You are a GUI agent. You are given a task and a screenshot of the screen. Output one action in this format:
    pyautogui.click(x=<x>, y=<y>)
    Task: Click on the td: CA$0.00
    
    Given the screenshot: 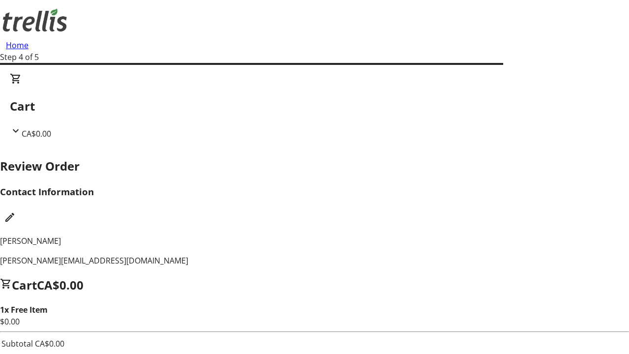 What is the action you would take?
    pyautogui.click(x=50, y=343)
    